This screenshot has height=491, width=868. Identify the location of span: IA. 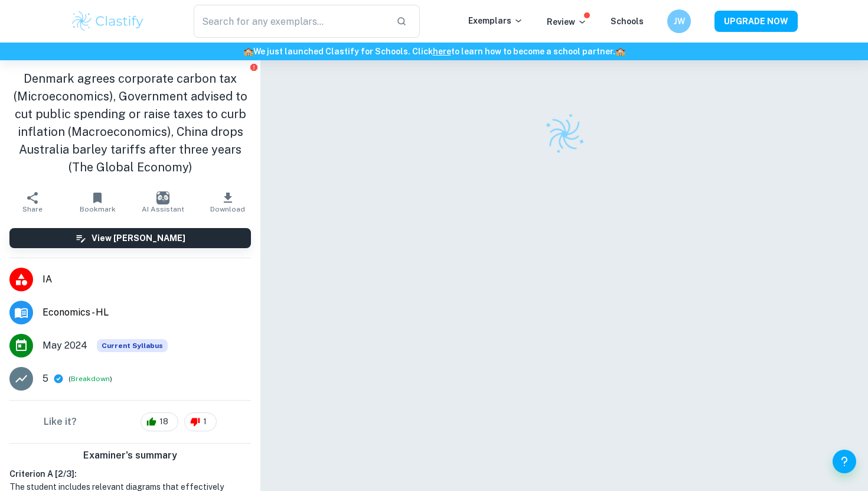
(147, 280).